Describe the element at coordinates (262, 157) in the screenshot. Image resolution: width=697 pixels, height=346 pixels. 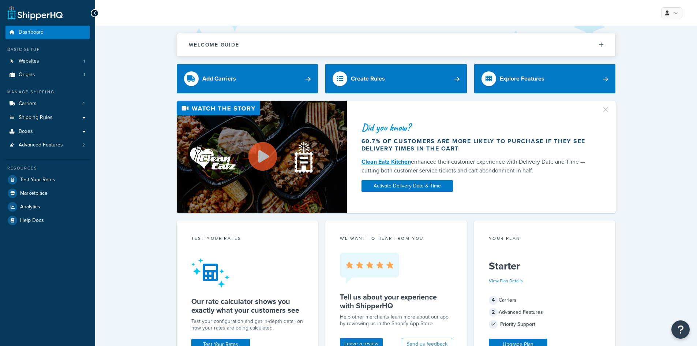
I see `img: Video thumbnail` at that location.